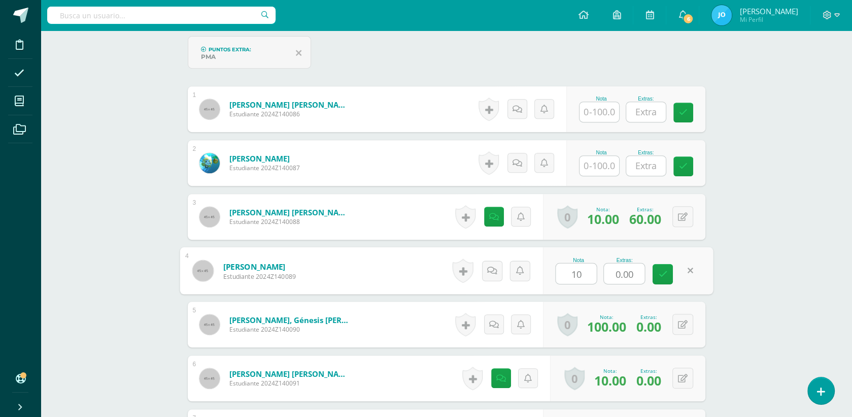 Image resolution: width=852 pixels, height=417 pixels. Describe the element at coordinates (290, 329) in the screenshot. I see `span: Estudiante 2024Z140090` at that location.